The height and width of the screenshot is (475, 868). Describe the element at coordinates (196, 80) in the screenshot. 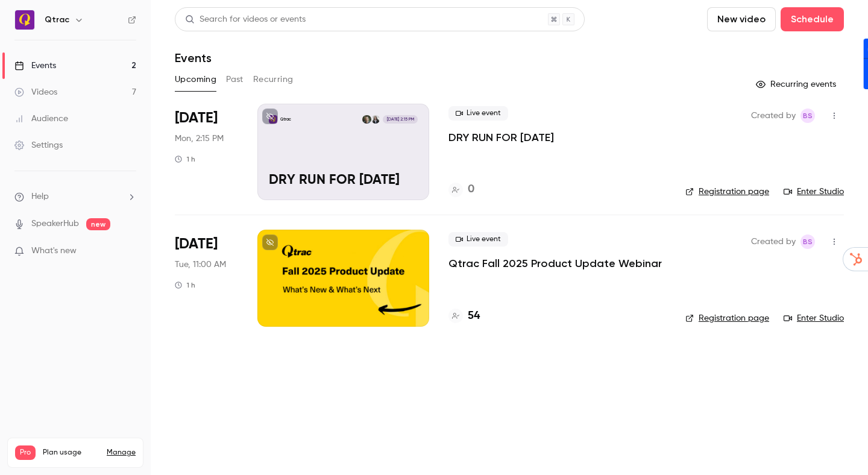

I see `button: Upcoming` at that location.